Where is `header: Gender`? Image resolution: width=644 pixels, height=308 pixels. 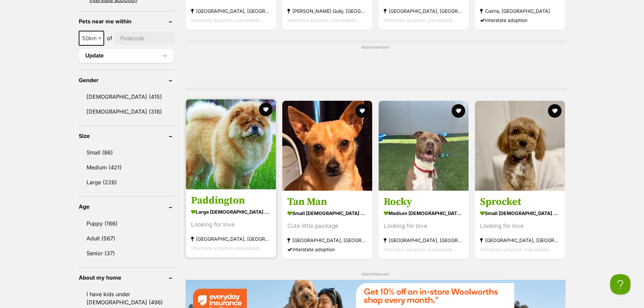
header: Gender is located at coordinates (127, 80).